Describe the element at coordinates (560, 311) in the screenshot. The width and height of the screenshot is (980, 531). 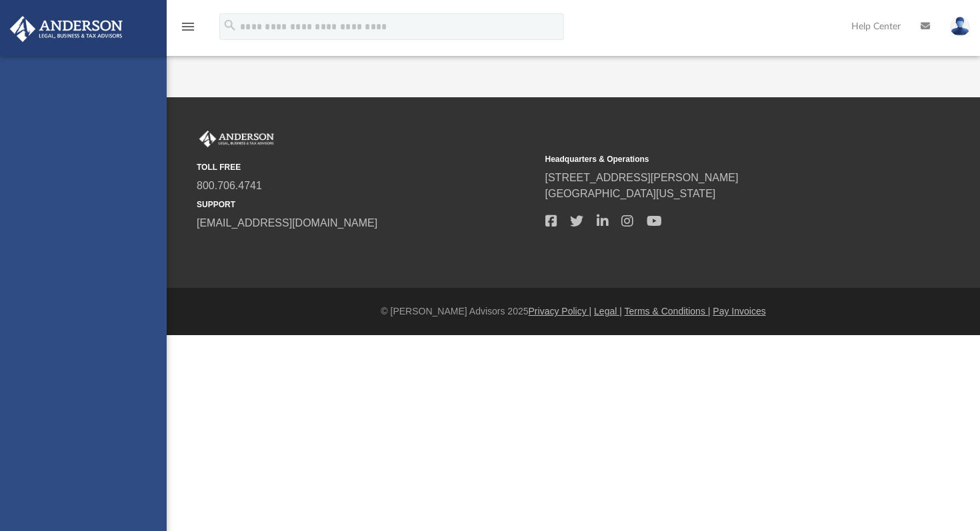
I see `a: Privacy Policy |` at that location.